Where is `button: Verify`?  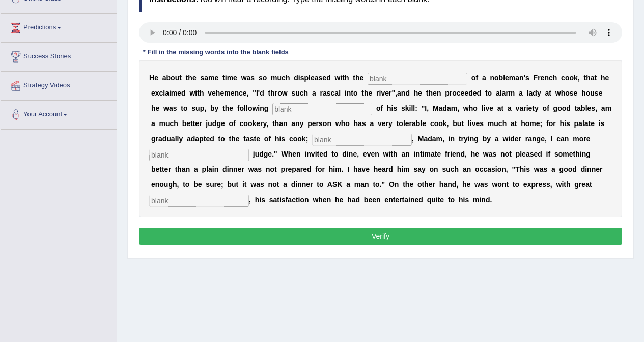 button: Verify is located at coordinates (381, 236).